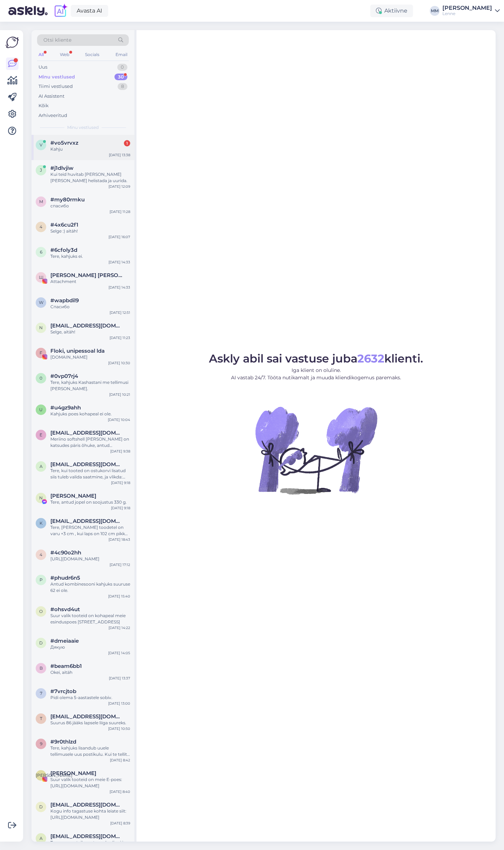 The height and width of the screenshot is (850, 504). What do you see at coordinates (77, 351) in the screenshot?
I see `span: Floki, unipessoal lda` at bounding box center [77, 351].